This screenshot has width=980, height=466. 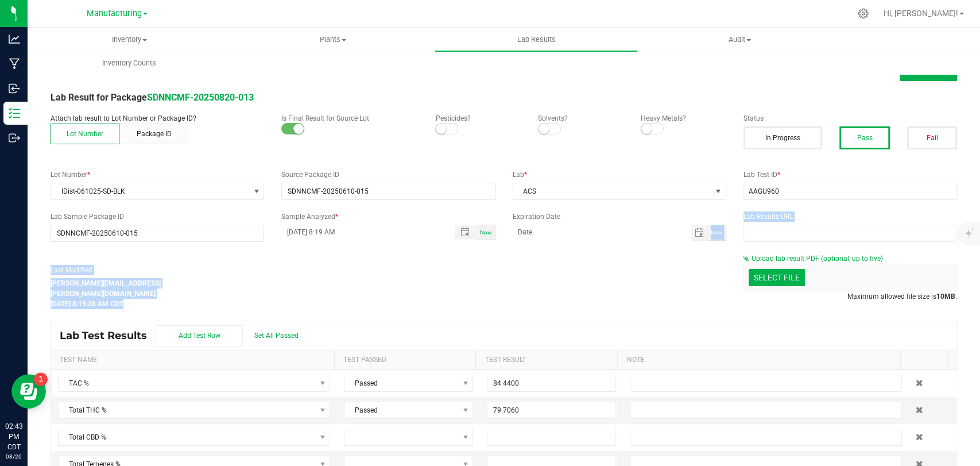 What do you see at coordinates (152, 97) in the screenshot?
I see `span: Lab Result for Package` at bounding box center [152, 97].